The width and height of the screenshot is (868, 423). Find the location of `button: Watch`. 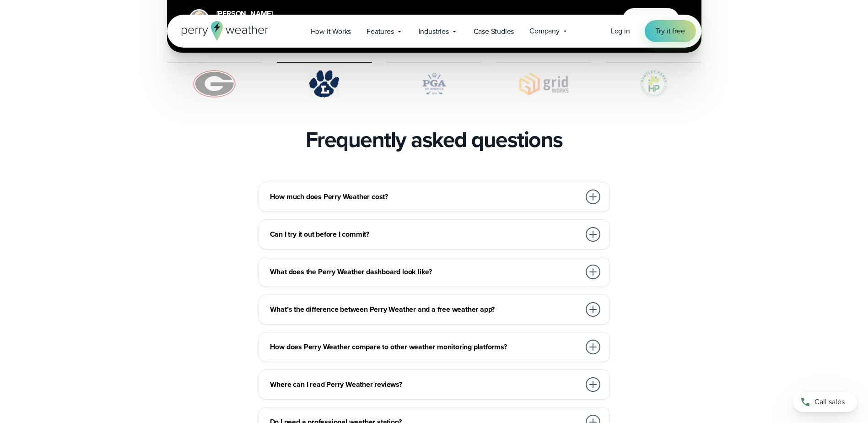

button: Watch is located at coordinates (651, 19).